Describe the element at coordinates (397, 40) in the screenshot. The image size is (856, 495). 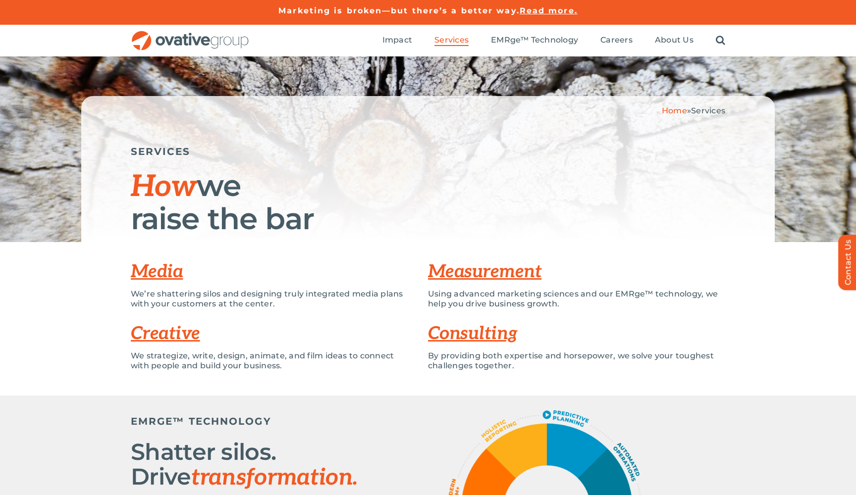
I see `span: Impact` at that location.